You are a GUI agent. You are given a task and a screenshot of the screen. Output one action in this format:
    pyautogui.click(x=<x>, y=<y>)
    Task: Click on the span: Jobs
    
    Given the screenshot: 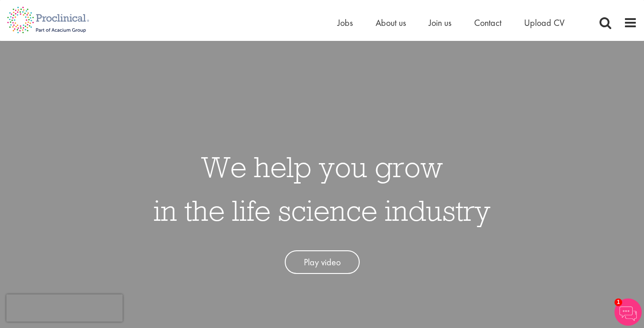 What is the action you would take?
    pyautogui.click(x=345, y=23)
    